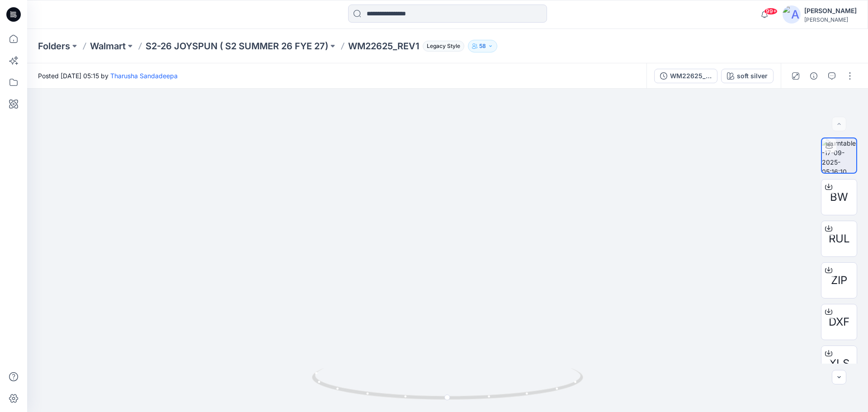  Describe the element at coordinates (108, 46) in the screenshot. I see `p: Walmart` at that location.